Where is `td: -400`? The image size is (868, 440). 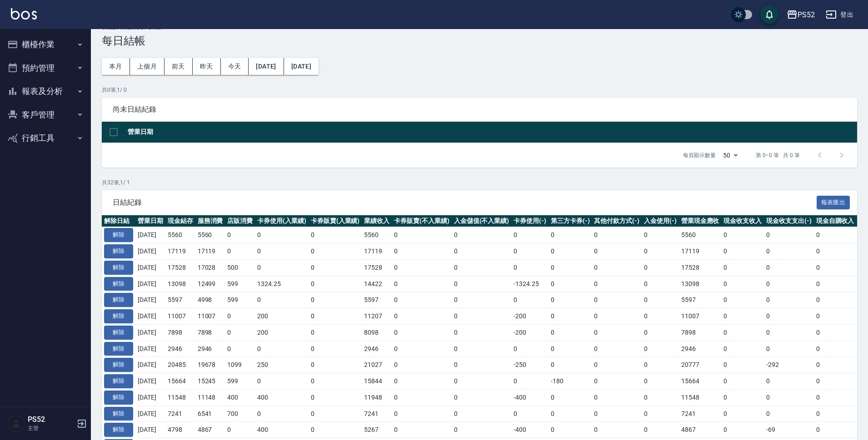 td: -400 is located at coordinates (530, 397).